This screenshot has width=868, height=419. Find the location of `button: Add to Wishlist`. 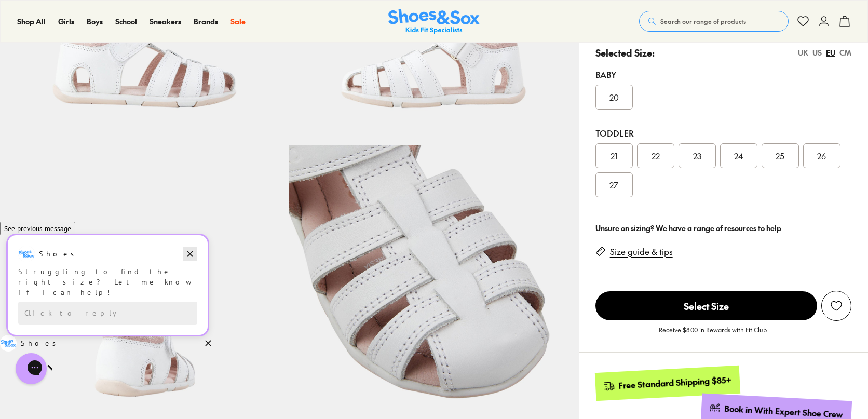

button: Add to Wishlist is located at coordinates (836, 306).